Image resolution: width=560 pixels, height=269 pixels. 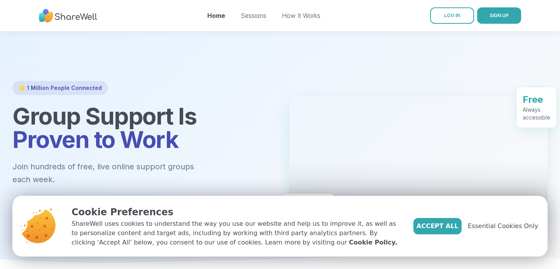 I want to click on button: Accept All, so click(x=438, y=226).